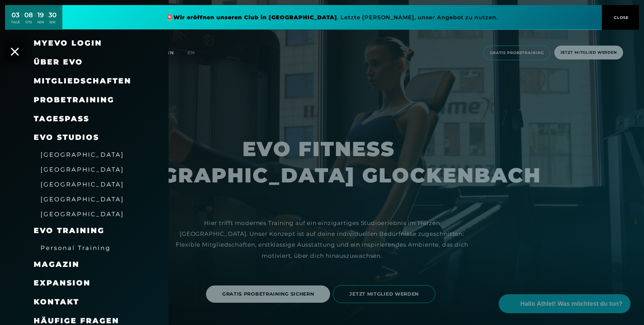 Image resolution: width=644 pixels, height=325 pixels. What do you see at coordinates (68, 43) in the screenshot?
I see `a: MyEVO Login` at bounding box center [68, 43].